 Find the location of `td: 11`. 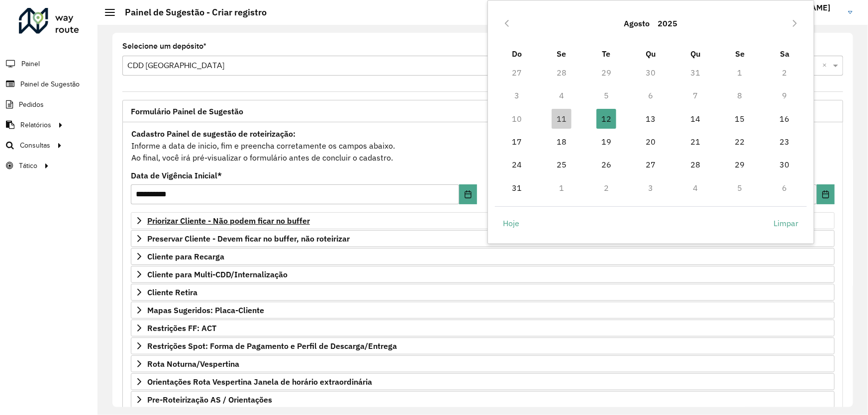

td: 11 is located at coordinates (562, 119).